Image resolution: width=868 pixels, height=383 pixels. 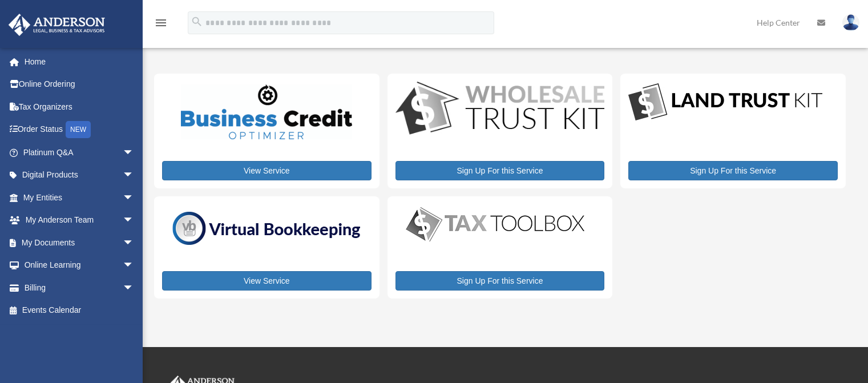 What do you see at coordinates (79, 243) in the screenshot?
I see `a: My Documentsarrow_drop_down` at bounding box center [79, 243].